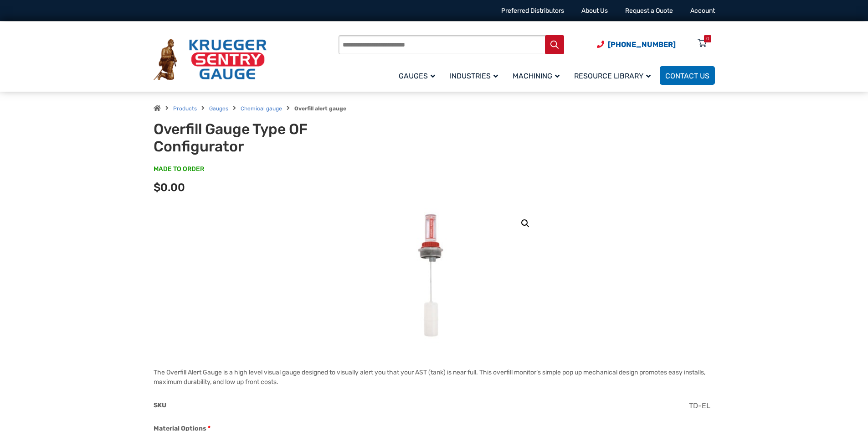 This screenshot has height=431, width=868. What do you see at coordinates (434, 276) in the screenshot?
I see `img: Overfill Gauge Type OF Configurator` at bounding box center [434, 276].